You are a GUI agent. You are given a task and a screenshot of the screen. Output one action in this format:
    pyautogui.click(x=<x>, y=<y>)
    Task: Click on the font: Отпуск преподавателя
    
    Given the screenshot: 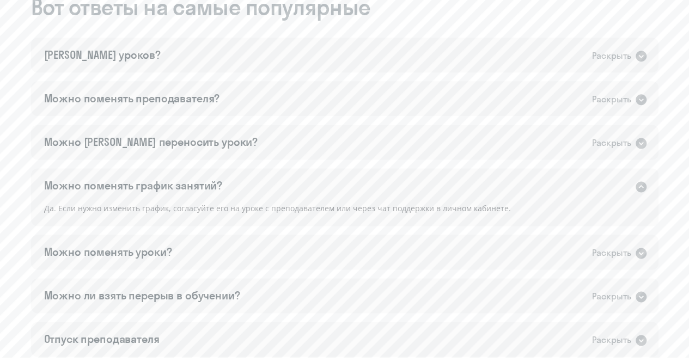 What is the action you would take?
    pyautogui.click(x=102, y=339)
    